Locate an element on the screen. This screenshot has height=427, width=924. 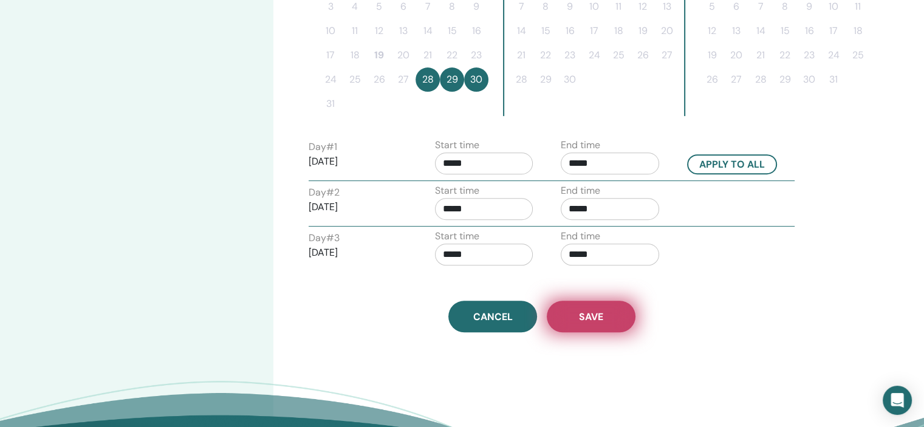
label: Day # 3 is located at coordinates (324, 238).